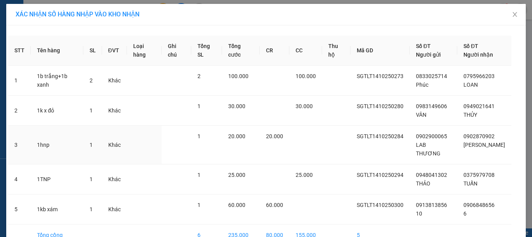  I want to click on td: 3, so click(19, 145).